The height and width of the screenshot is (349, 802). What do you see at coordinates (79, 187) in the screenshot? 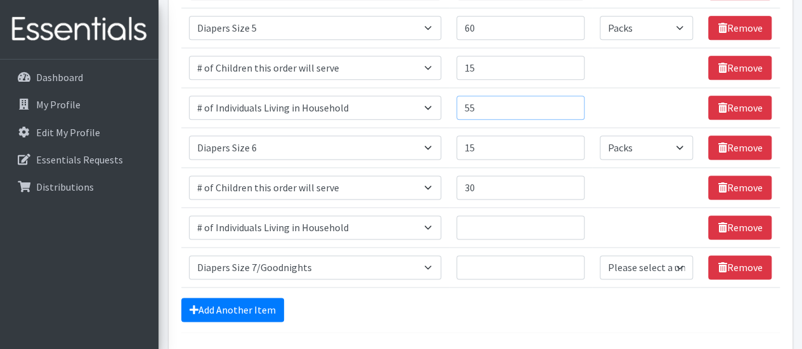
I see `a: Distributions` at bounding box center [79, 187].